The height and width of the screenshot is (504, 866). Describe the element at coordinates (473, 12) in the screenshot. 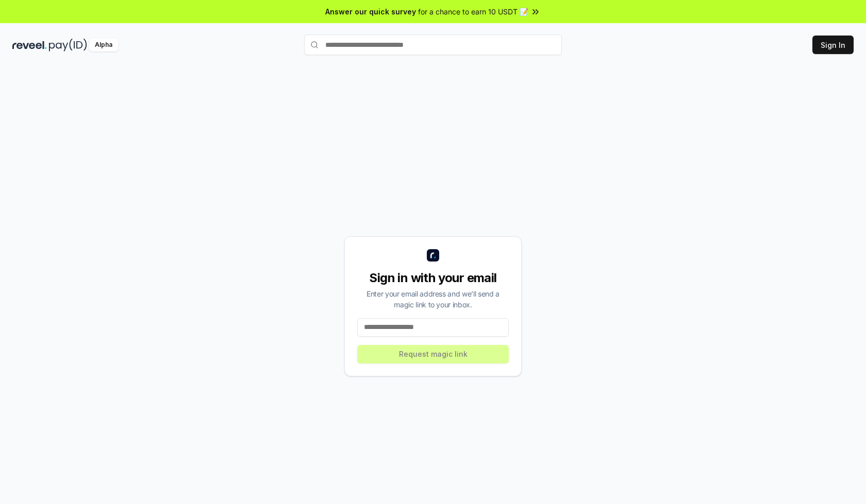

I see `span: for a chance to earn 10 USDT 📝` at that location.